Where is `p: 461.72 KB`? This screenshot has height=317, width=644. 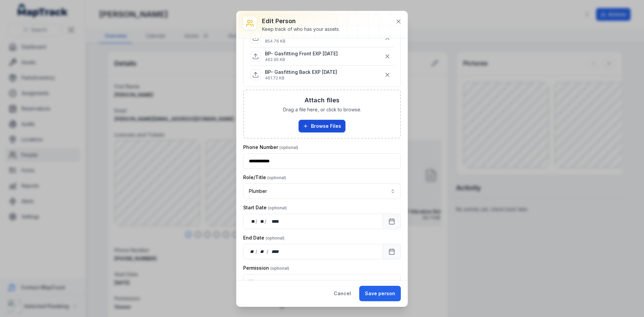
p: 461.72 KB is located at coordinates (301, 78).